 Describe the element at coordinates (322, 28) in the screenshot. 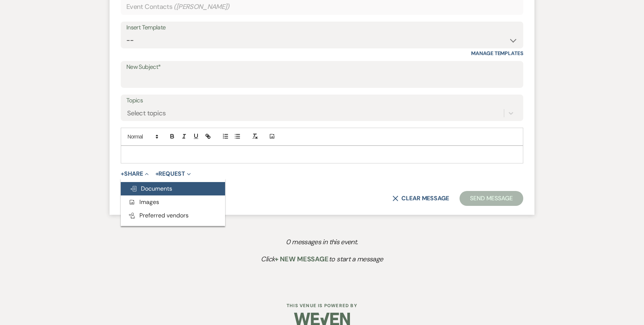

I see `div: Insert Template` at that location.